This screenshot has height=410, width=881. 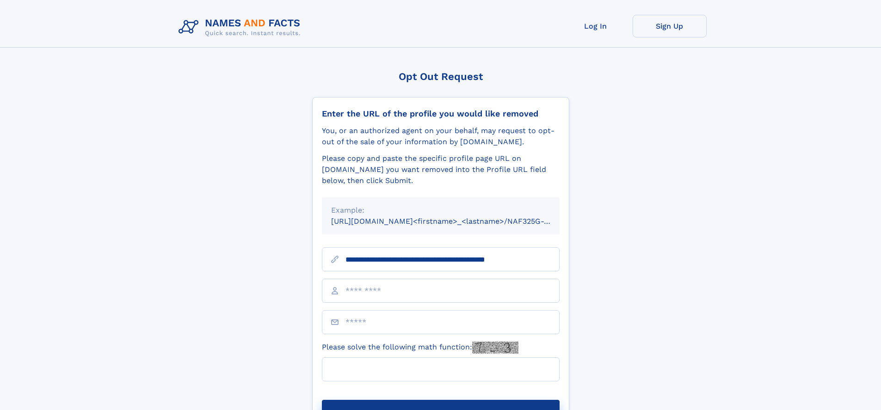 What do you see at coordinates (596, 26) in the screenshot?
I see `a: Log In` at bounding box center [596, 26].